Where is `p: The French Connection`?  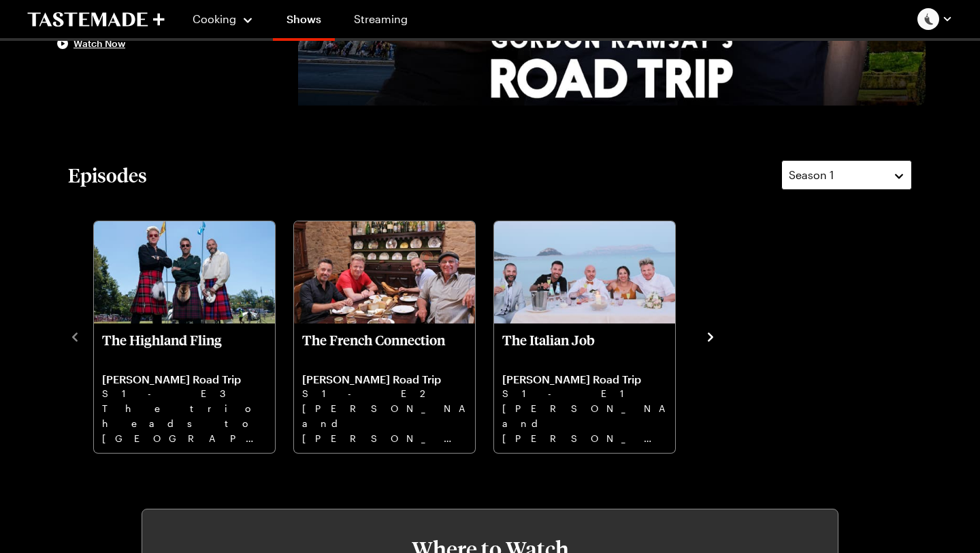
p: The French Connection is located at coordinates (385, 348).